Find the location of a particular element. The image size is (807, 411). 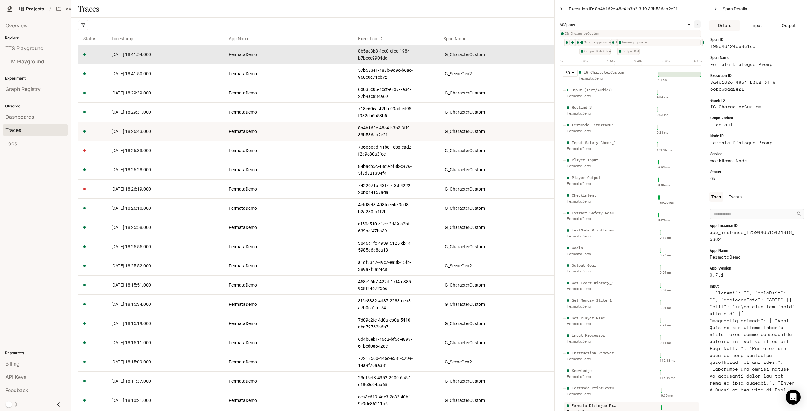

div: Extract Safety Result FermataDemo is located at coordinates (592, 218).